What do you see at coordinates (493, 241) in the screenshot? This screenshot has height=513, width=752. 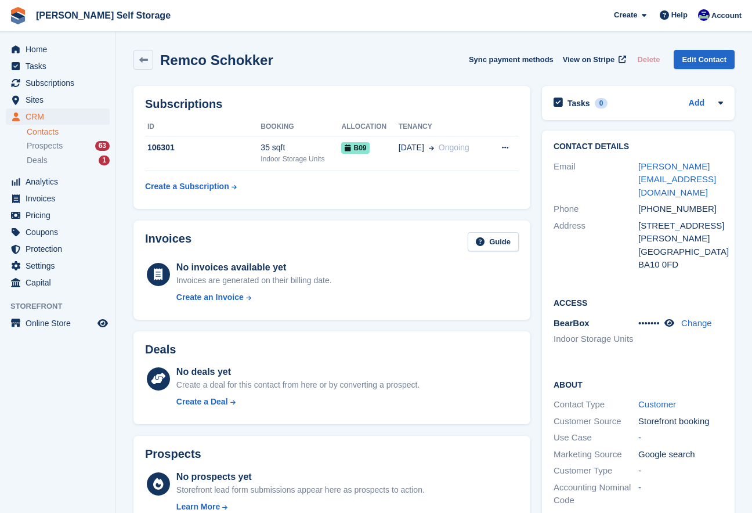 I see `a: Guide` at bounding box center [493, 241].